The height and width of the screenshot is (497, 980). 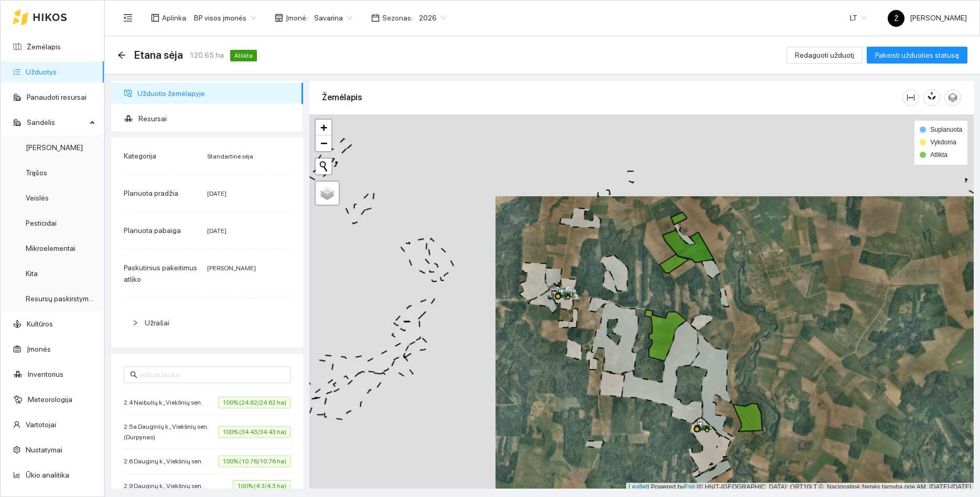 I want to click on span: Vykdoma, so click(x=944, y=142).